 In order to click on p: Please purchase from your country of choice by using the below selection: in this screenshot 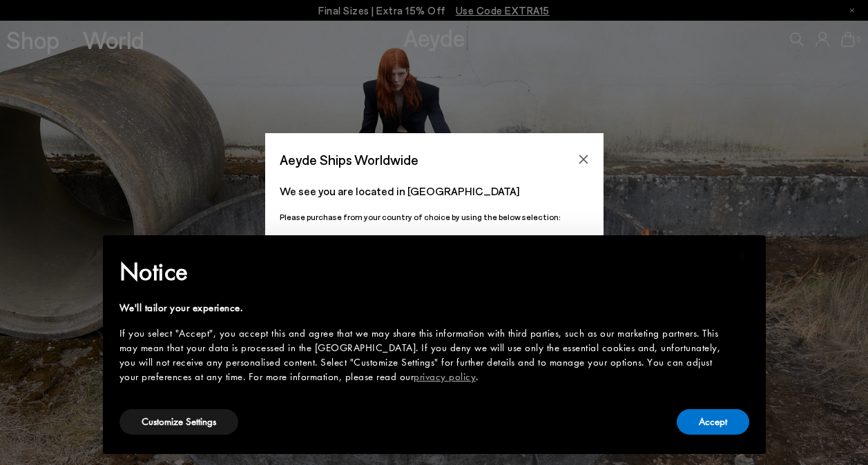, I will do `click(434, 217)`.